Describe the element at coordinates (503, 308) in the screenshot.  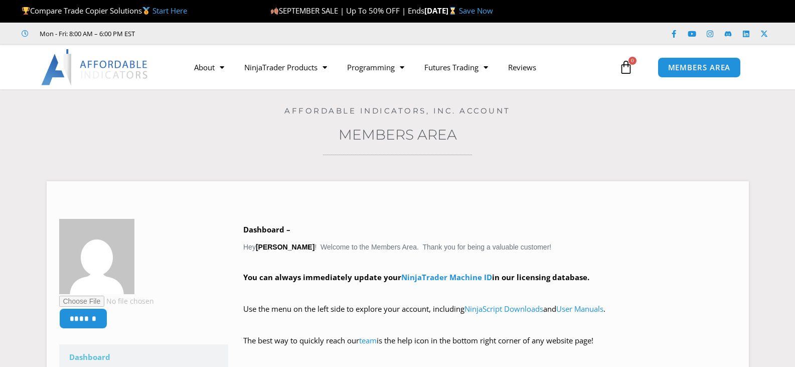
I see `a: NinjaScript Downloads` at that location.